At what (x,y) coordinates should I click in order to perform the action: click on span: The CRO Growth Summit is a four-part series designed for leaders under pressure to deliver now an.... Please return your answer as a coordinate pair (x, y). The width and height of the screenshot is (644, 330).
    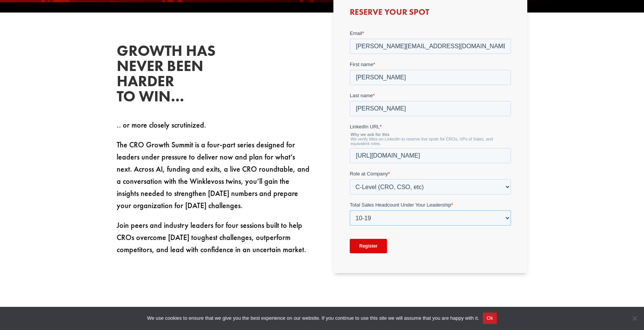
    Looking at the image, I should click on (213, 175).